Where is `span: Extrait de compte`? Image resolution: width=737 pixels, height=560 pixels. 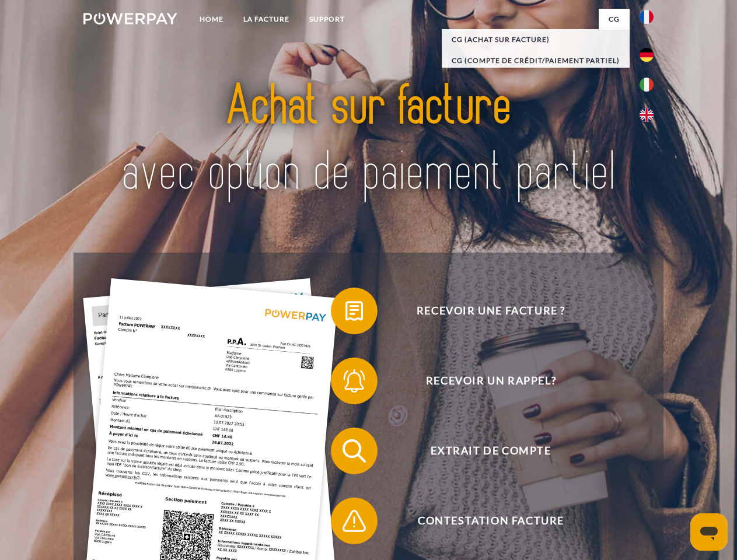
span: Extrait de compte is located at coordinates (491, 451).